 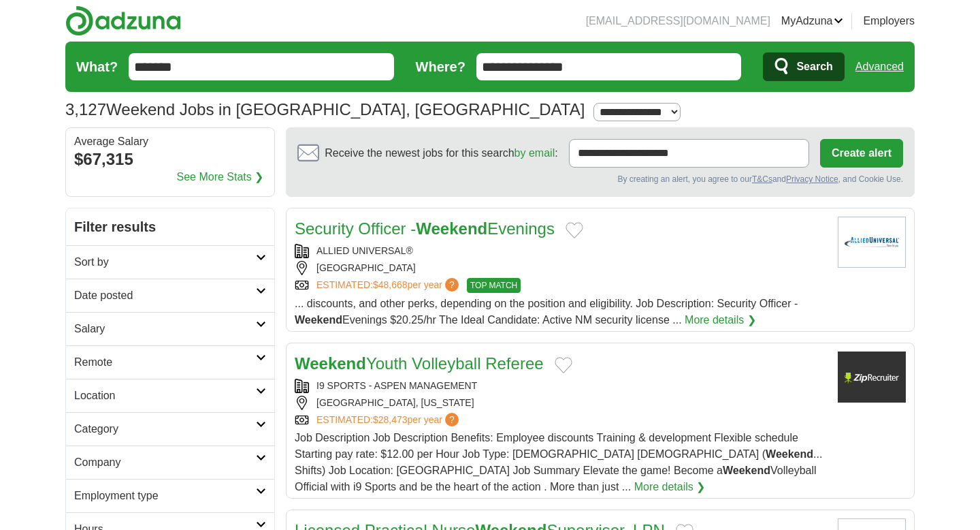 What do you see at coordinates (170, 295) in the screenshot?
I see `a: Date posted` at bounding box center [170, 295].